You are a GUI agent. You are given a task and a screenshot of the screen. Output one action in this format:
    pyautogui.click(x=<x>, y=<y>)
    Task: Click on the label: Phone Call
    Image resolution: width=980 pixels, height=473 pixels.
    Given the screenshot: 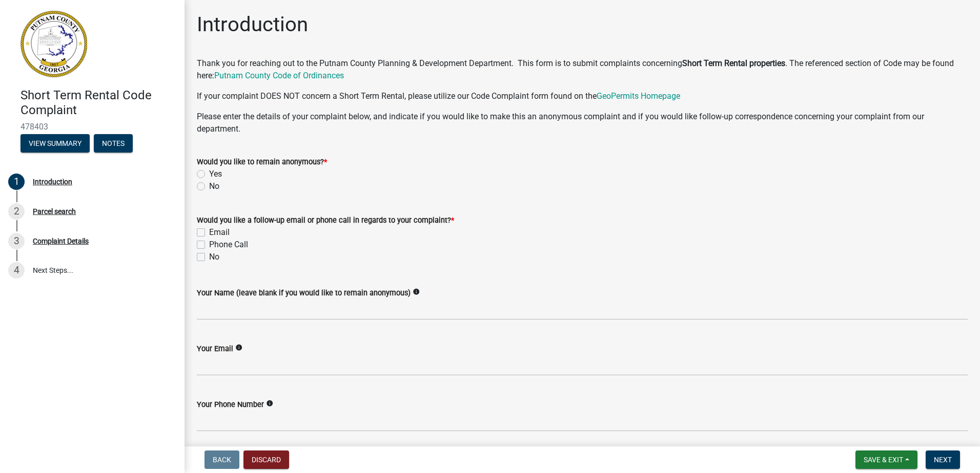 What is the action you would take?
    pyautogui.click(x=229, y=245)
    